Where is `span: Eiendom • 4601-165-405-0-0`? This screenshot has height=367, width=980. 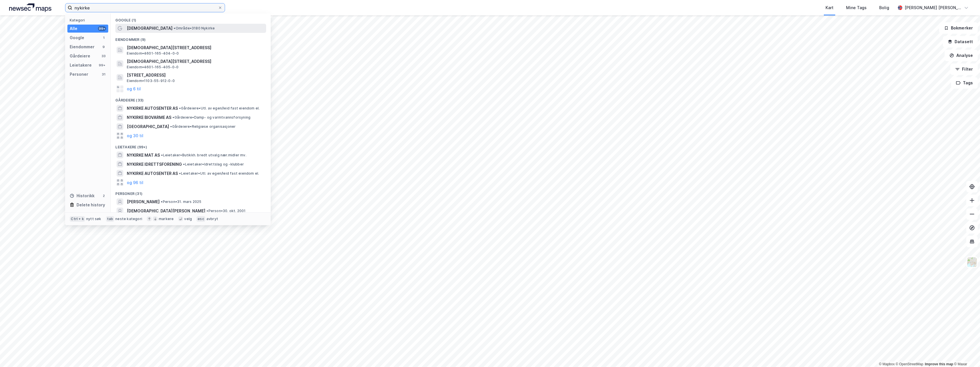 span: Eiendom • 4601-165-405-0-0 is located at coordinates (153, 67).